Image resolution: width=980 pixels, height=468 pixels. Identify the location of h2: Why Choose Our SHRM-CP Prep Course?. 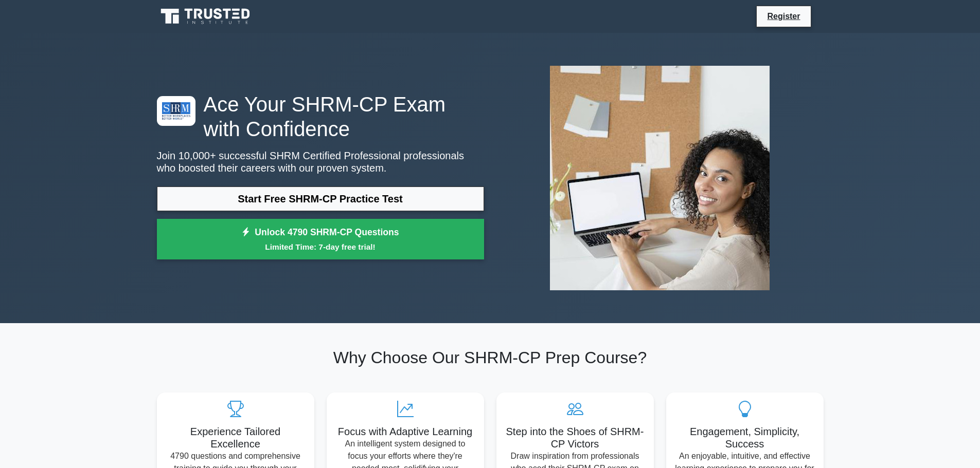
(490, 358).